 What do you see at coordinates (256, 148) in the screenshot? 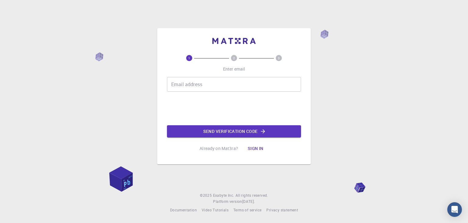
I see `a: Sign in` at bounding box center [256, 148].